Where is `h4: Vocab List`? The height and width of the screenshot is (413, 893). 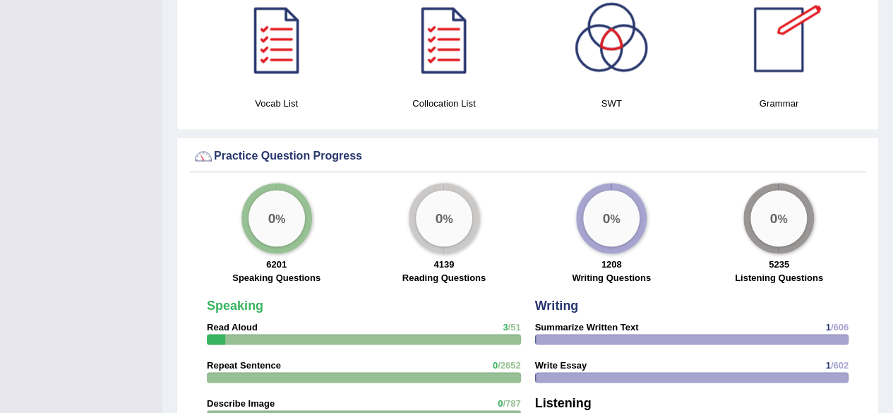
h4: Vocab List is located at coordinates (276, 103).